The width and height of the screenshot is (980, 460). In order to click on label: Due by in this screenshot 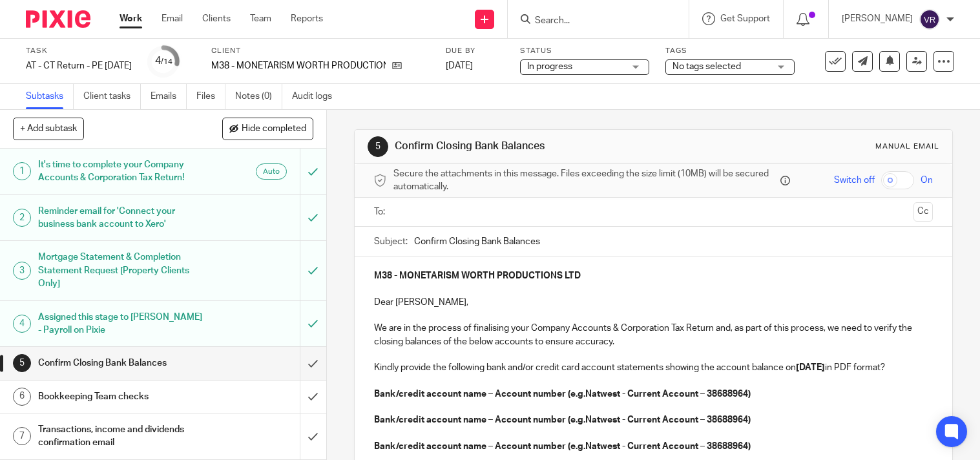, I will do `click(475, 51)`.